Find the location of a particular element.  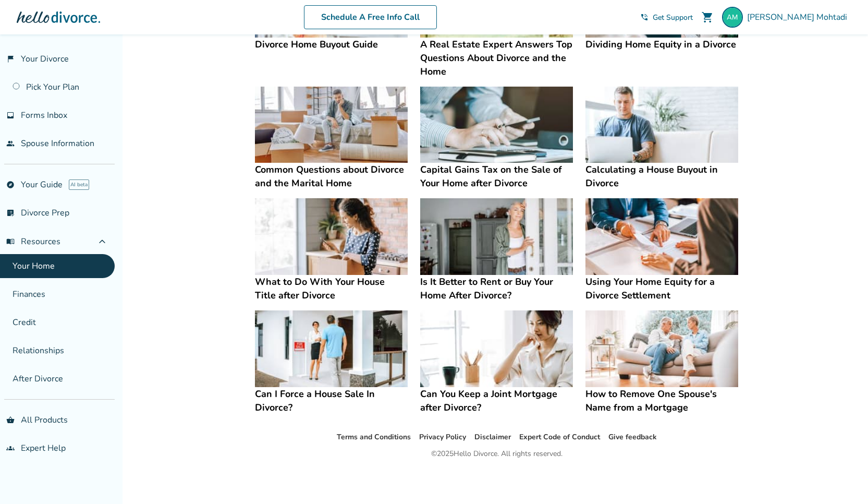

a: Is It Better to Rent or Buy Your Home After Divorce?Is It Better to Rent or Buy Your Home After D... is located at coordinates (497, 250).